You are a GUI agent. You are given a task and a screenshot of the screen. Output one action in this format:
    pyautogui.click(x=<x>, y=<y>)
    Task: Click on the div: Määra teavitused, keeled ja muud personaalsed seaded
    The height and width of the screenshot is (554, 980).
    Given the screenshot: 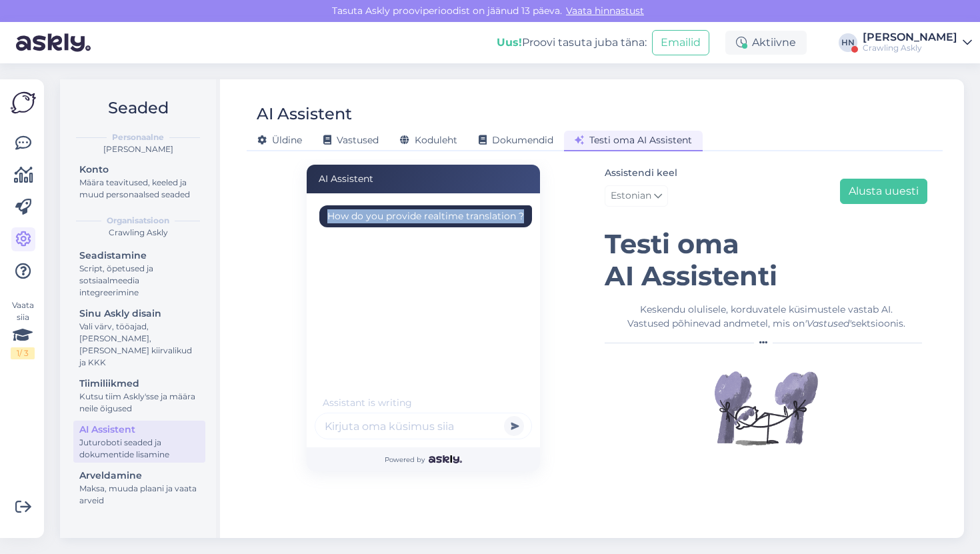 What is the action you would take?
    pyautogui.click(x=139, y=189)
    